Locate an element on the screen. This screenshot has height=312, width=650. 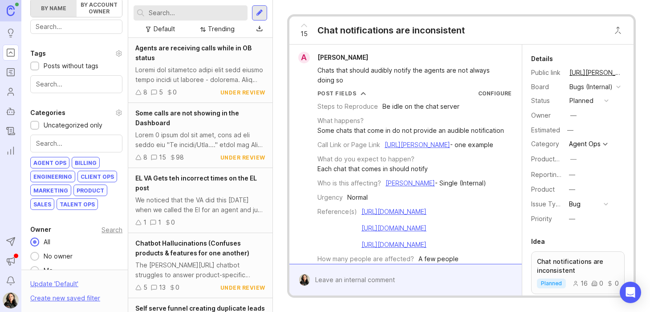
div: A is located at coordinates (304, 57).